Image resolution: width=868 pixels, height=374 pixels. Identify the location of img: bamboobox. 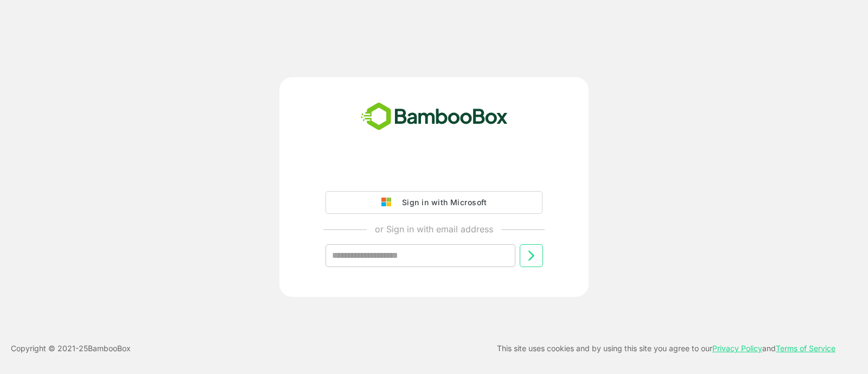
(434, 117).